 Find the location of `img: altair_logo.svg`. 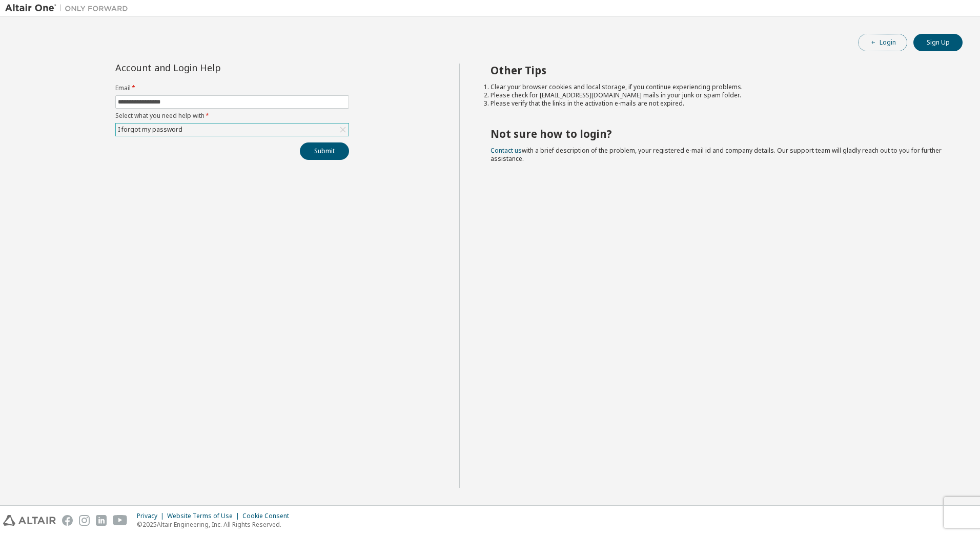

img: altair_logo.svg is located at coordinates (30, 521).